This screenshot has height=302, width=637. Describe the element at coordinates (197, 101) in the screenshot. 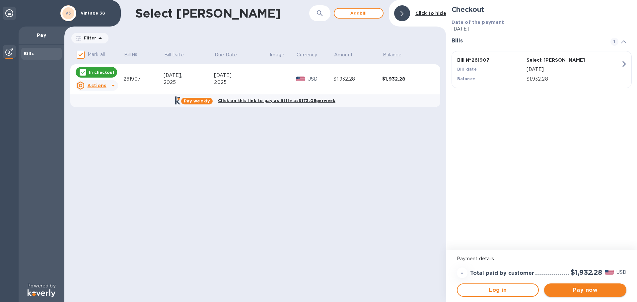

I see `b: Pay weekly` at that location.